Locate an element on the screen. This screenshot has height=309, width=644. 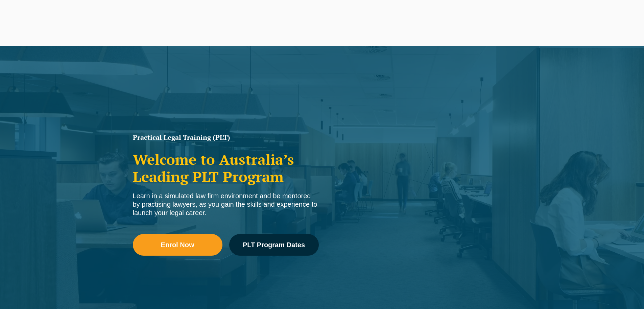
a: Enrol Now is located at coordinates (177, 245).